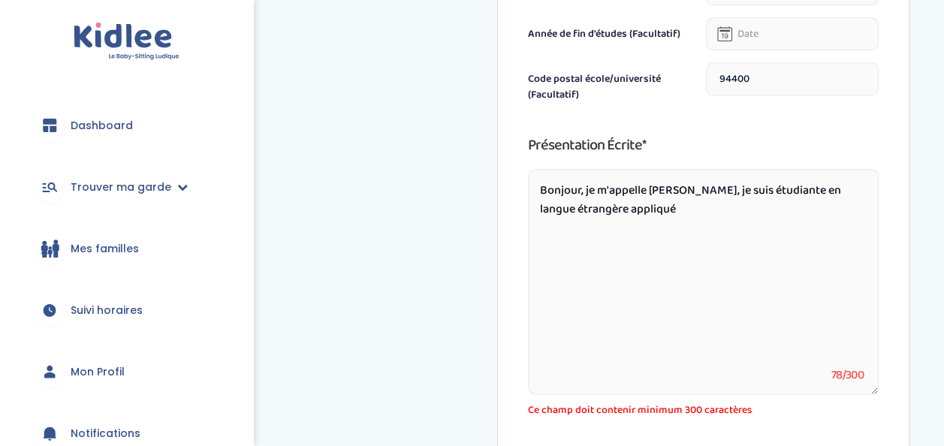 Image resolution: width=944 pixels, height=446 pixels. Describe the element at coordinates (121, 187) in the screenshot. I see `span: Trouver ma garde` at that location.